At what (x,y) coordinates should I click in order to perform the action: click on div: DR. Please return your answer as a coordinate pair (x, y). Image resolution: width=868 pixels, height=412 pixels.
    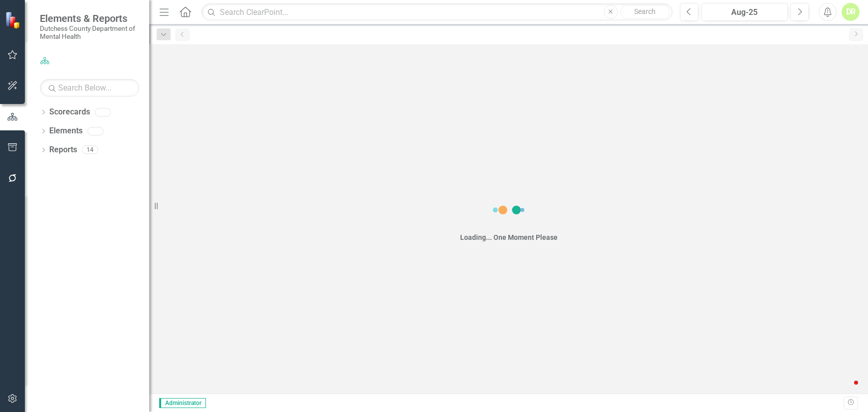
    Looking at the image, I should click on (851, 12).